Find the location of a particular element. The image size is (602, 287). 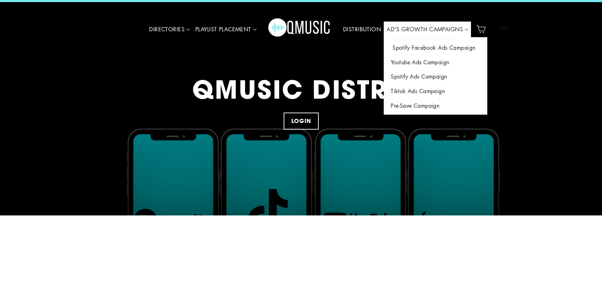

a: LOGIN is located at coordinates (301, 121).